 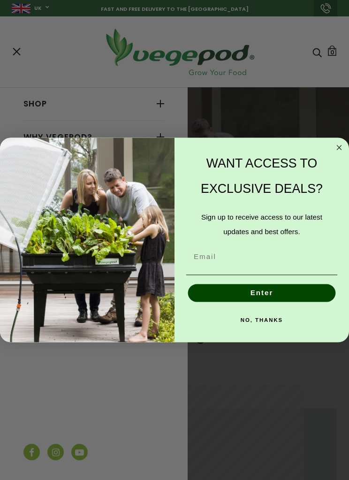 I want to click on input: Email, so click(x=262, y=257).